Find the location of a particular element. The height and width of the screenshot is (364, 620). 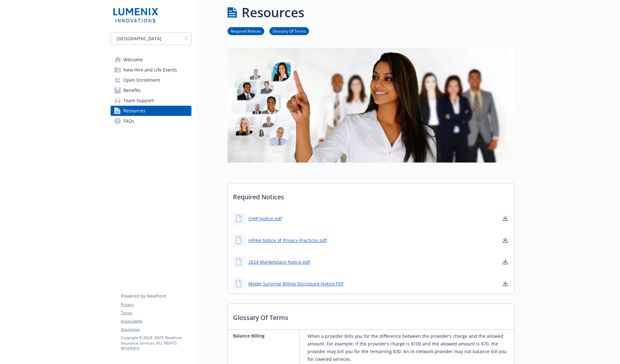

a: New Hire and Life Events is located at coordinates (151, 70).